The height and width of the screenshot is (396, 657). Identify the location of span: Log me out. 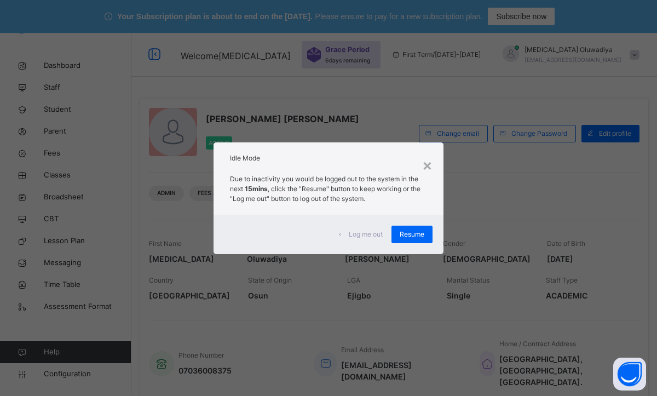
(366, 234).